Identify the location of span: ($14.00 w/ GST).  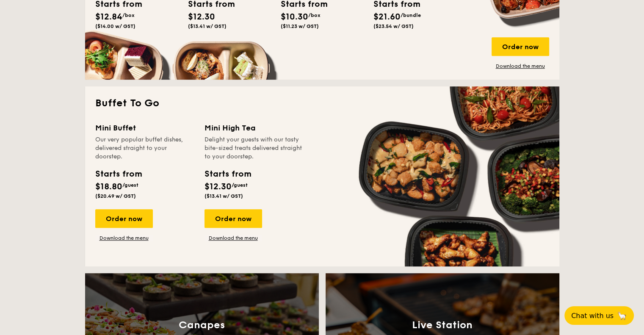
(116, 26).